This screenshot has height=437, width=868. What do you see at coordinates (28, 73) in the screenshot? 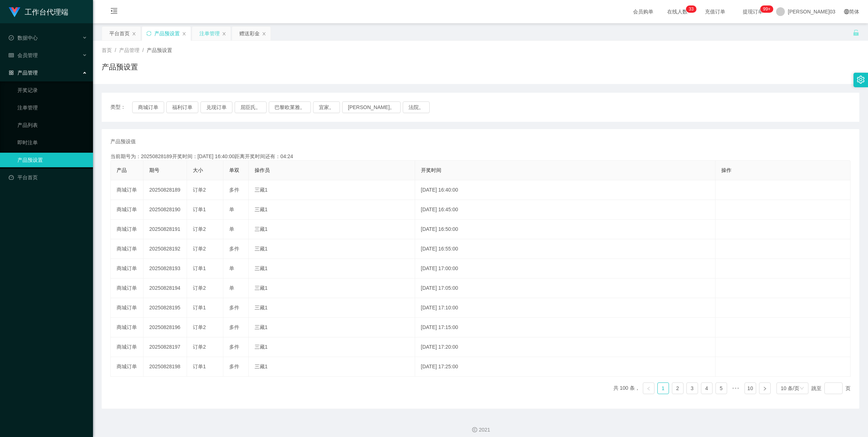
I see `font: 产品管理` at bounding box center [28, 73].